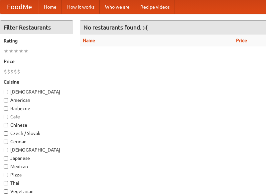 The image size is (266, 194). Describe the element at coordinates (37, 158) in the screenshot. I see `label: Japanese` at that location.